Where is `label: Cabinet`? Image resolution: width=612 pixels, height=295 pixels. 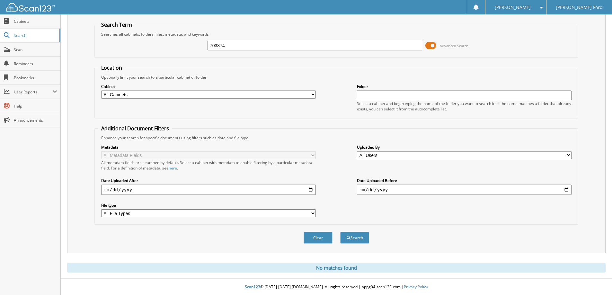 label: Cabinet is located at coordinates (209, 86).